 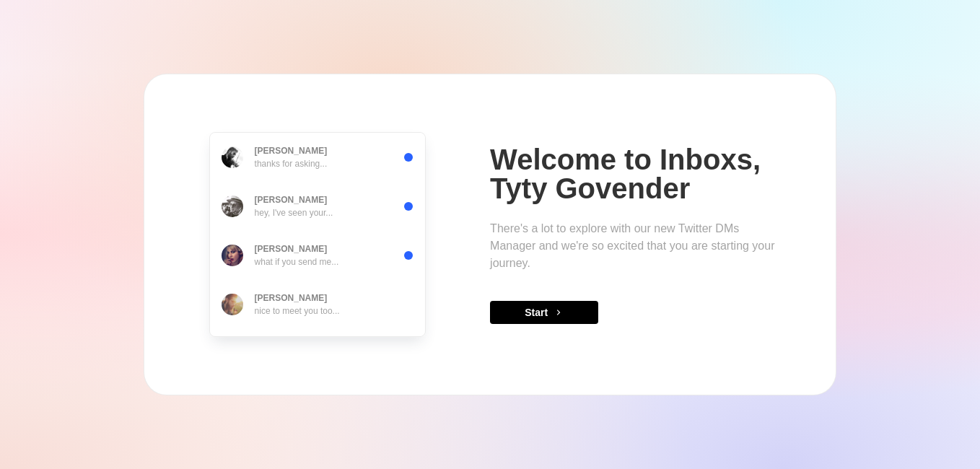 What do you see at coordinates (544, 312) in the screenshot?
I see `button: Start` at bounding box center [544, 312].